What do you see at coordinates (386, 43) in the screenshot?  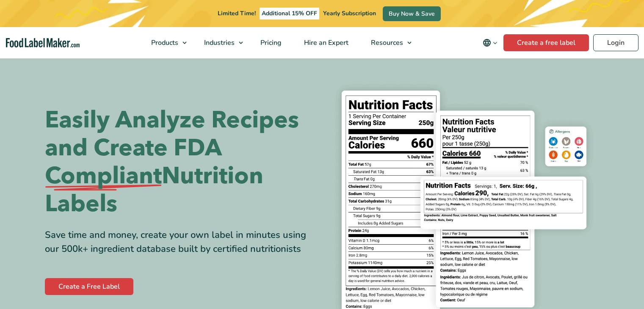 I see `span: Resources` at bounding box center [386, 43].